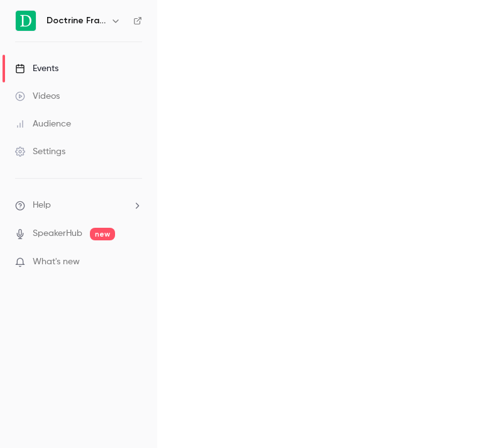  I want to click on a: SpeakerHub, so click(57, 234).